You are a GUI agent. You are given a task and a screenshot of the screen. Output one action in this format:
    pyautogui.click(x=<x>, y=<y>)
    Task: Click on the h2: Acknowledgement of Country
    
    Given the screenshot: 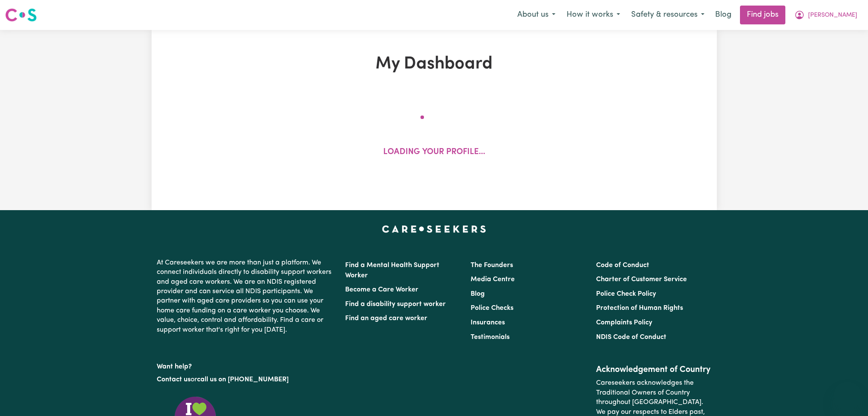 What is the action you would take?
    pyautogui.click(x=653, y=370)
    